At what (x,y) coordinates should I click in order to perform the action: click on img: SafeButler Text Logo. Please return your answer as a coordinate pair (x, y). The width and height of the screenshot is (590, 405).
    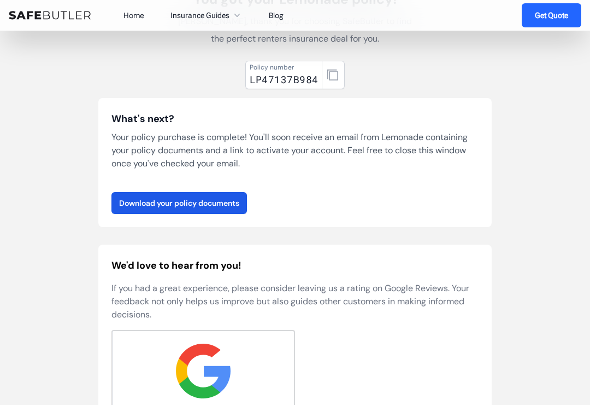
    Looking at the image, I should click on (50, 15).